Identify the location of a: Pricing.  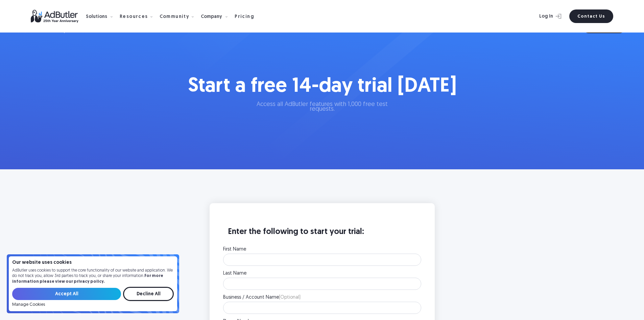
(247, 17).